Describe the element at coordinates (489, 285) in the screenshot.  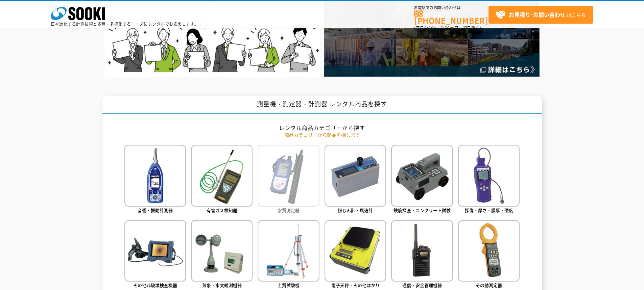
I see `span: その他測定器` at that location.